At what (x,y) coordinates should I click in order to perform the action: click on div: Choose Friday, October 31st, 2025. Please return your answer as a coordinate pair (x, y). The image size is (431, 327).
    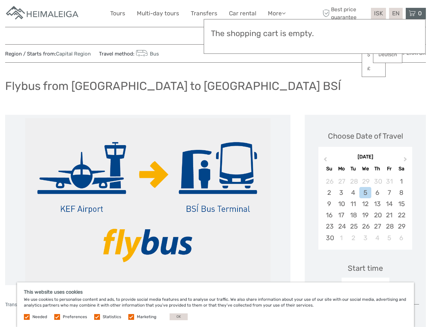
    Looking at the image, I should click on (389, 181).